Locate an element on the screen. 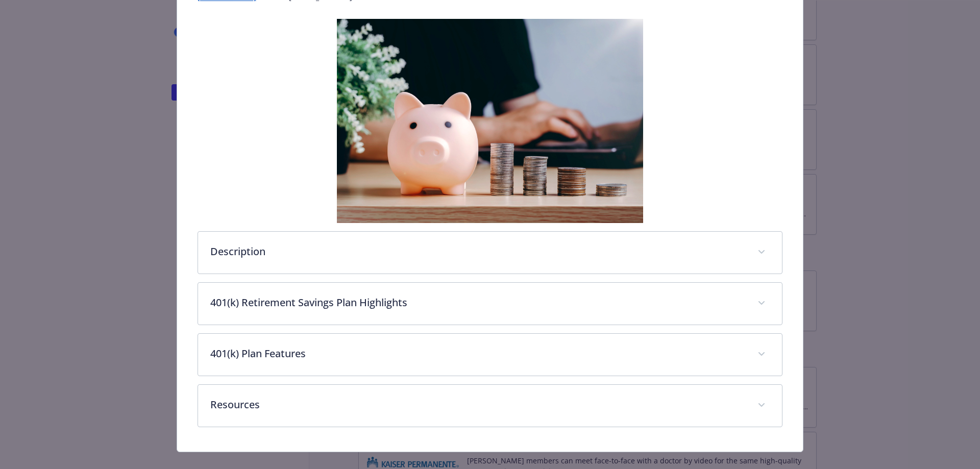  div: Resources is located at coordinates (490, 406).